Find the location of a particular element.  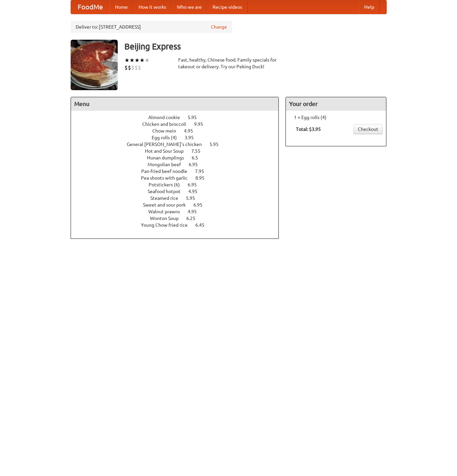

a: Walnut prawns 4.95 is located at coordinates (179, 212).